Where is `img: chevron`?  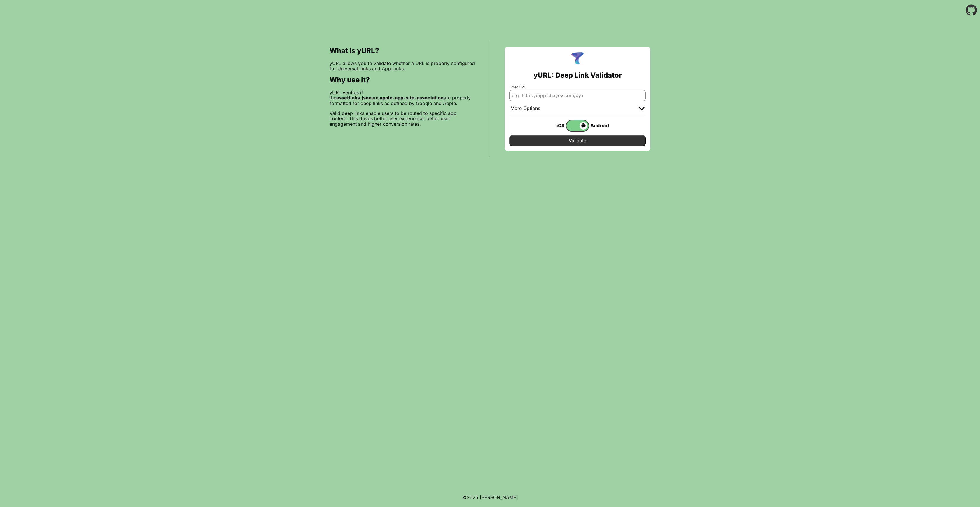 img: chevron is located at coordinates (642, 109).